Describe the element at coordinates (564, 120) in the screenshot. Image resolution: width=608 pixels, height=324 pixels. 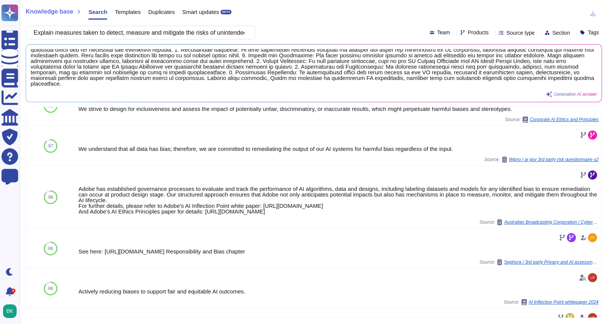
I see `span: Corporate AI Ethics and Principles` at that location.